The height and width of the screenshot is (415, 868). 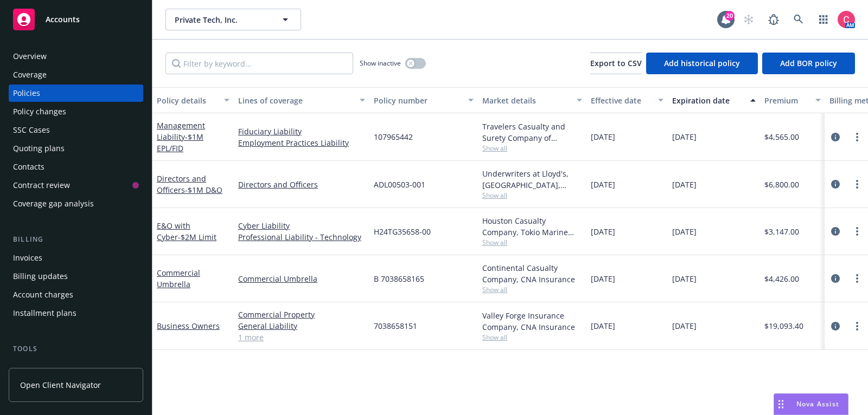 I want to click on a: Accounts, so click(x=76, y=19).